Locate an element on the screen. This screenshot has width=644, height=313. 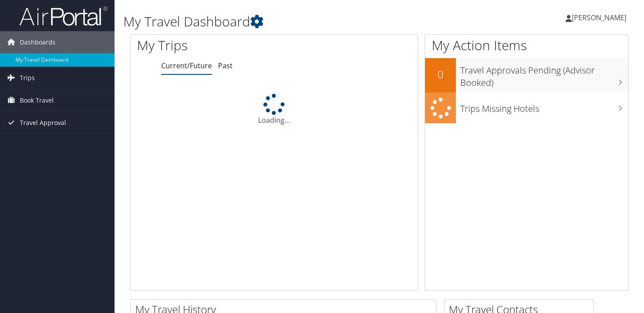
a: 0Travel Approvals Pending (Advisor Booked) is located at coordinates (527, 75).